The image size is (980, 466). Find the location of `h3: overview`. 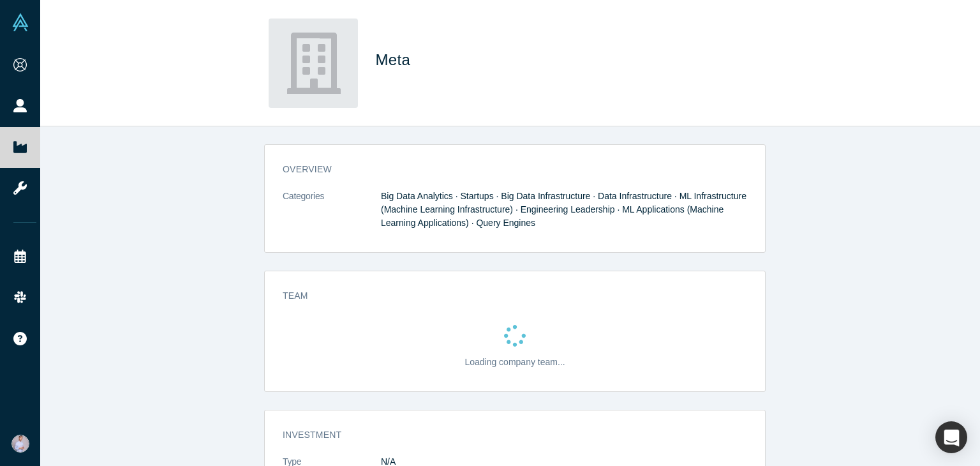

h3: overview is located at coordinates (506, 169).